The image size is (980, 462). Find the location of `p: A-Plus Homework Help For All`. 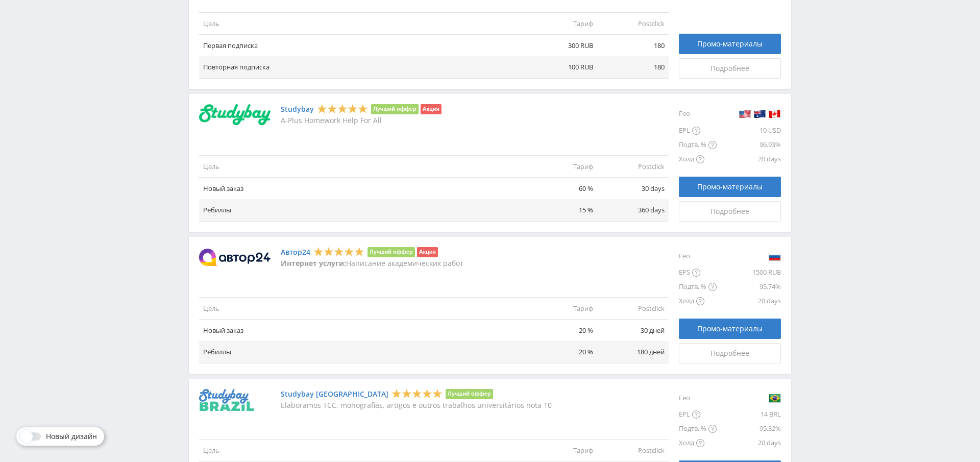

p: A-Plus Homework Help For All is located at coordinates (361, 120).